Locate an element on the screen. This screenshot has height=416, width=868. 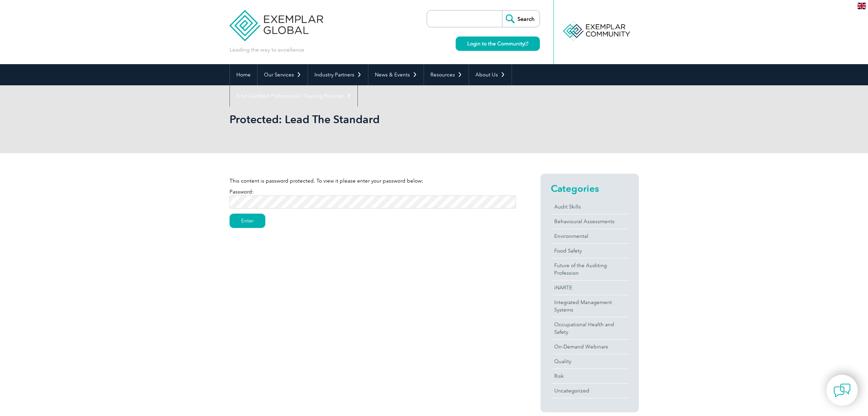
a: Future of the Auditing Profession is located at coordinates (589, 269).